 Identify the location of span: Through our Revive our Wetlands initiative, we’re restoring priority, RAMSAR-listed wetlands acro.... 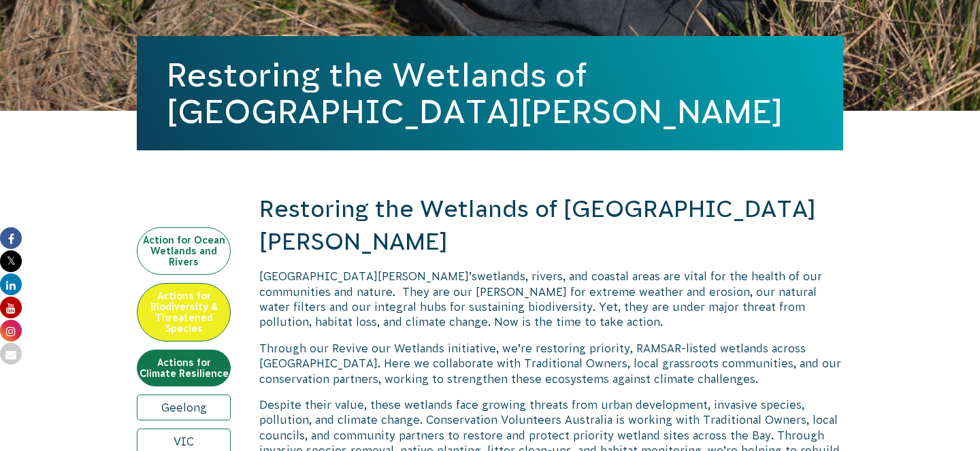
(550, 364).